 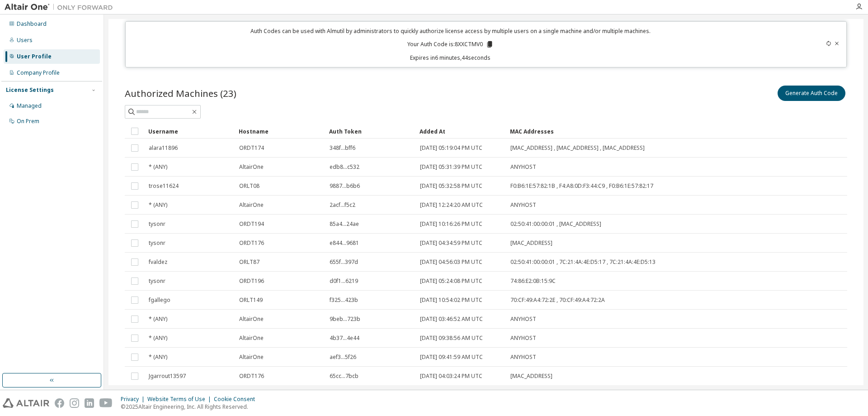 I want to click on div: Auth Token, so click(x=371, y=131).